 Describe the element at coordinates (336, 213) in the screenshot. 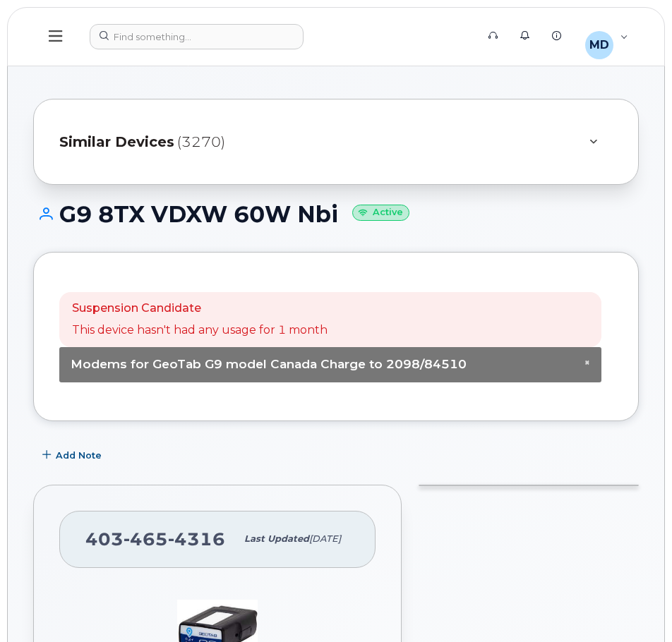

I see `h1: G9 8TX VDXW 60W Nbi` at that location.